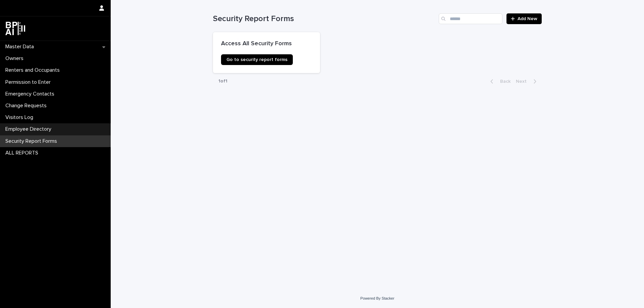 The image size is (644, 308). Describe the element at coordinates (20, 117) in the screenshot. I see `p: Visitors Log` at that location.